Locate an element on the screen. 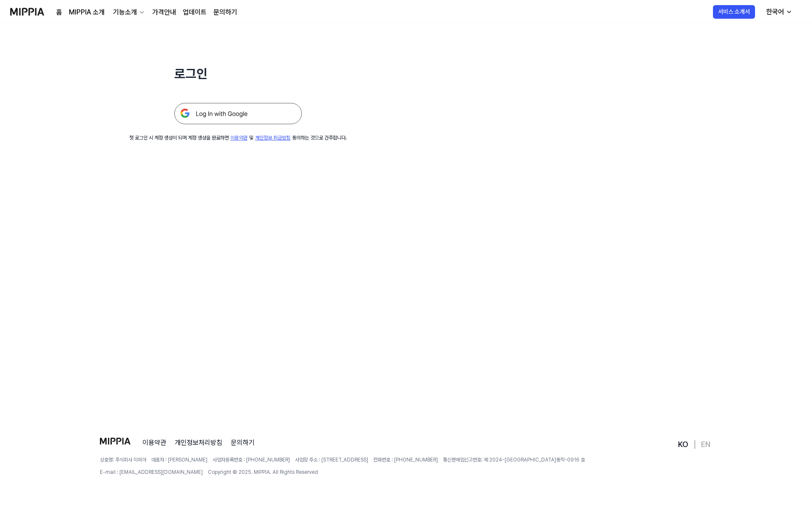 The image size is (812, 510). span: Copyright © 2025. MIPPIA. All Rights Reserved is located at coordinates (263, 471).